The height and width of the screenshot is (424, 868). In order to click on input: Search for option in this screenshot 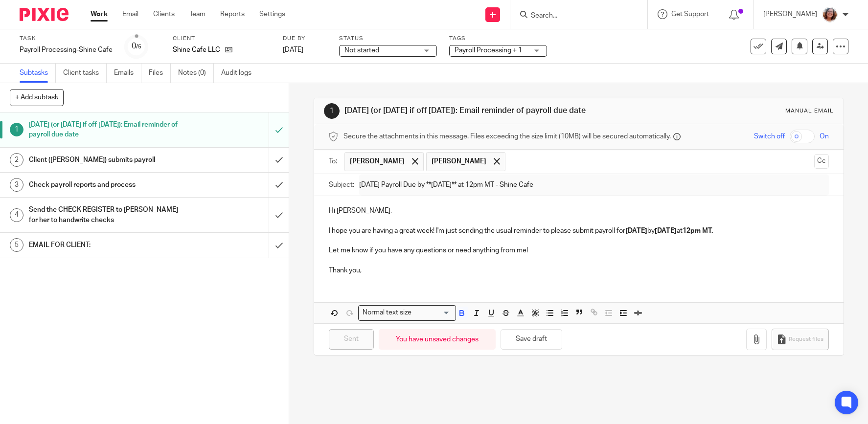, I will do `click(433, 312)`.